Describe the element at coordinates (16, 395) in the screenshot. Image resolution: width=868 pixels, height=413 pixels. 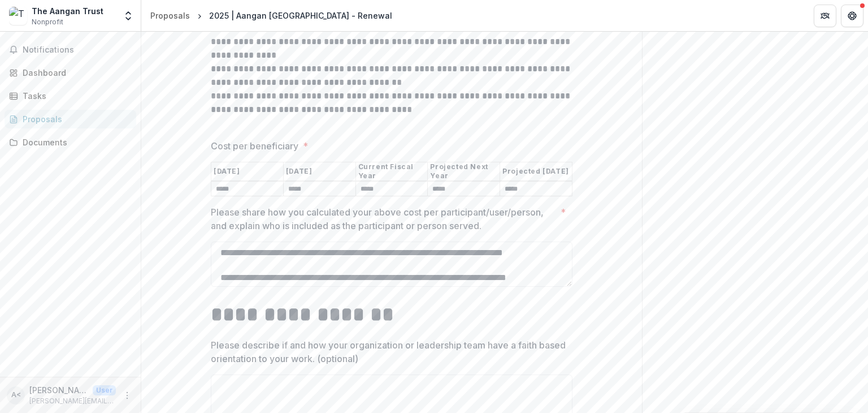
I see `div: Atiya Bose <atiya@aanganindia.org> <atiya@aanganindia.org>` at that location.